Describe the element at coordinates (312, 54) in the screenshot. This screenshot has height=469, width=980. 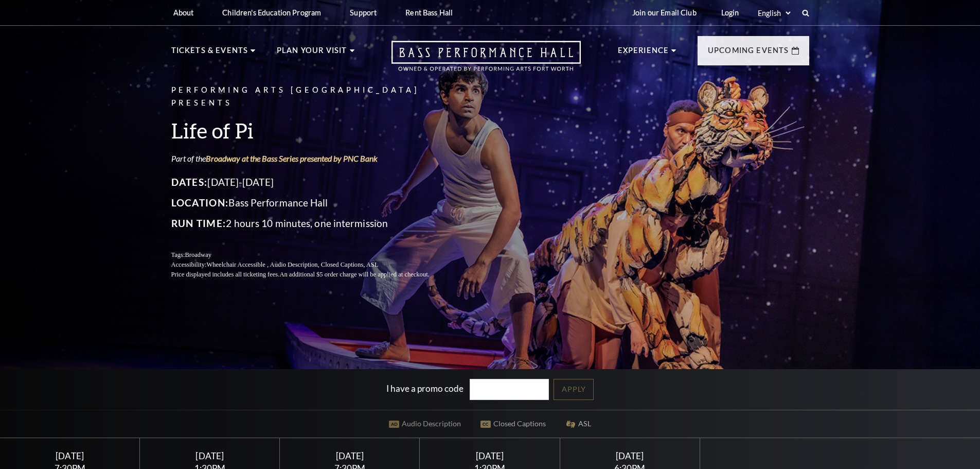
I see `p: Plan Your Visit` at that location.